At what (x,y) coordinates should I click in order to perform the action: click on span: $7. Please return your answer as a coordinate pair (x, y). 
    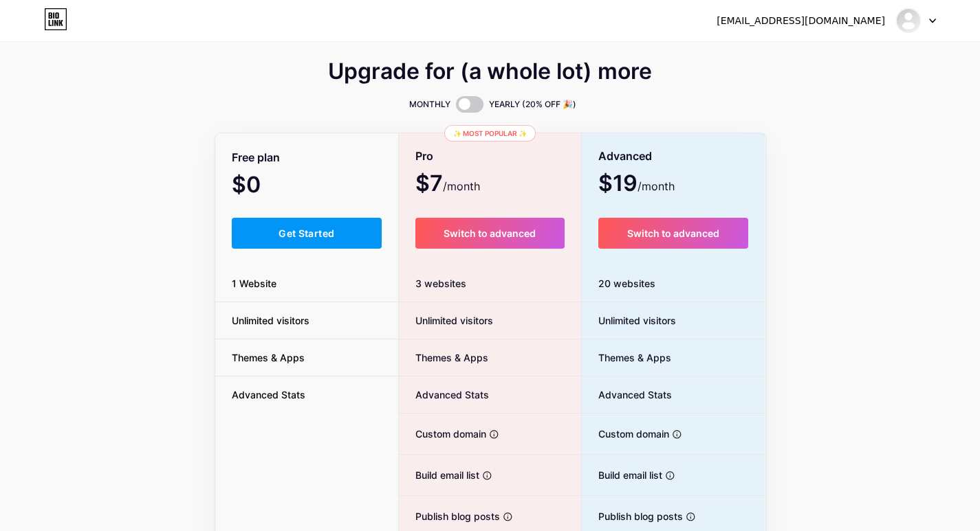
    Looking at the image, I should click on (448, 185).